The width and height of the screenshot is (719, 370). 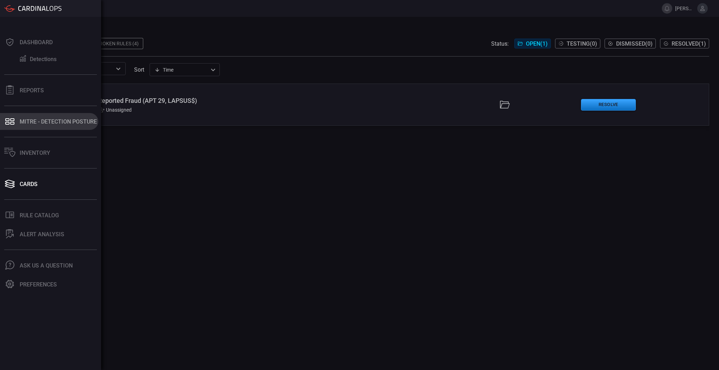 What do you see at coordinates (175, 100) in the screenshot?
I see `div: Azure AD - User Reported Fraud (APT 29, LAPSUS$)` at bounding box center [175, 100].